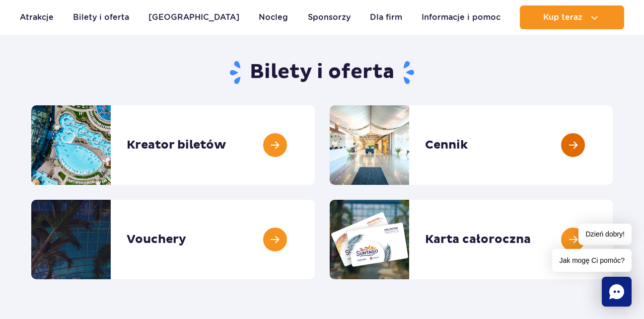 The image size is (644, 319). Describe the element at coordinates (273, 17) in the screenshot. I see `a: Nocleg` at that location.